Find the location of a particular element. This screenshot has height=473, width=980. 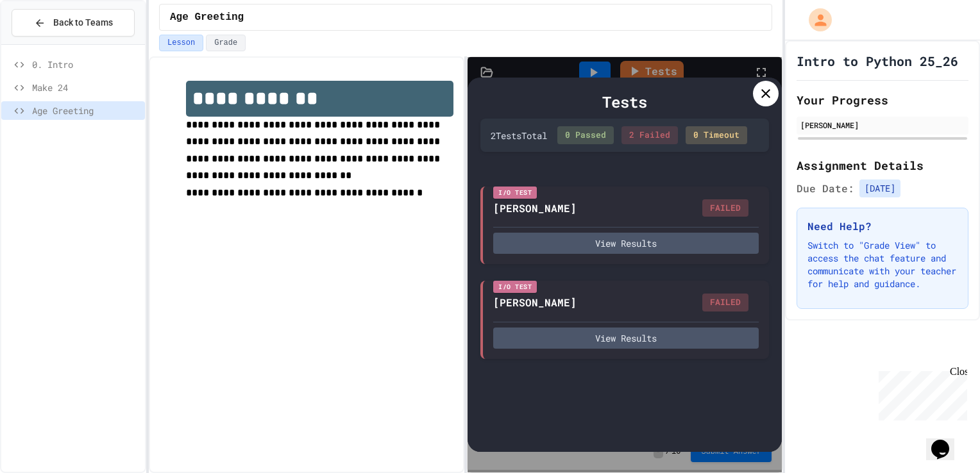

div: Chat with us now!Close is located at coordinates (47, 43).